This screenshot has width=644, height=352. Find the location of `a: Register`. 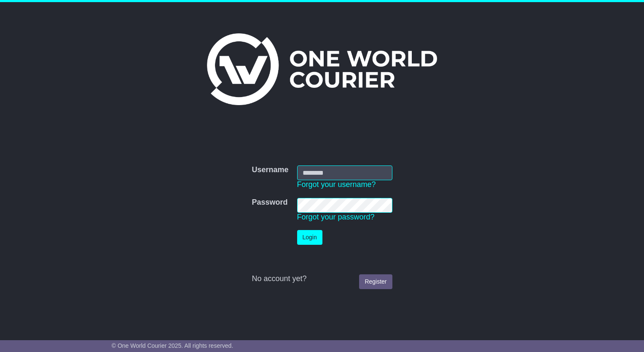

a: Register is located at coordinates (375, 282).